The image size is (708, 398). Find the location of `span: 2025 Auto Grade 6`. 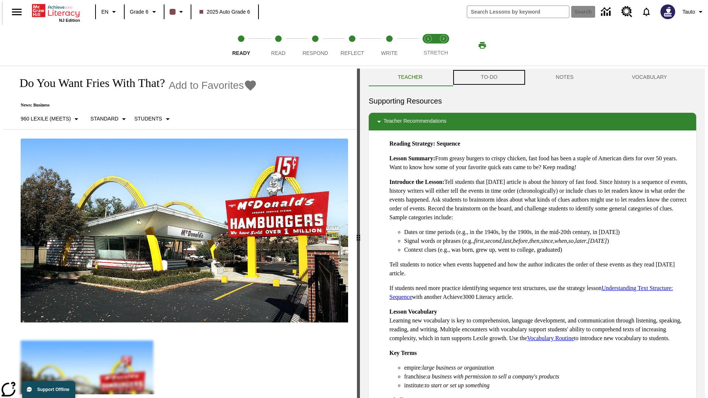

span: 2025 Auto Grade 6 is located at coordinates (225, 12).